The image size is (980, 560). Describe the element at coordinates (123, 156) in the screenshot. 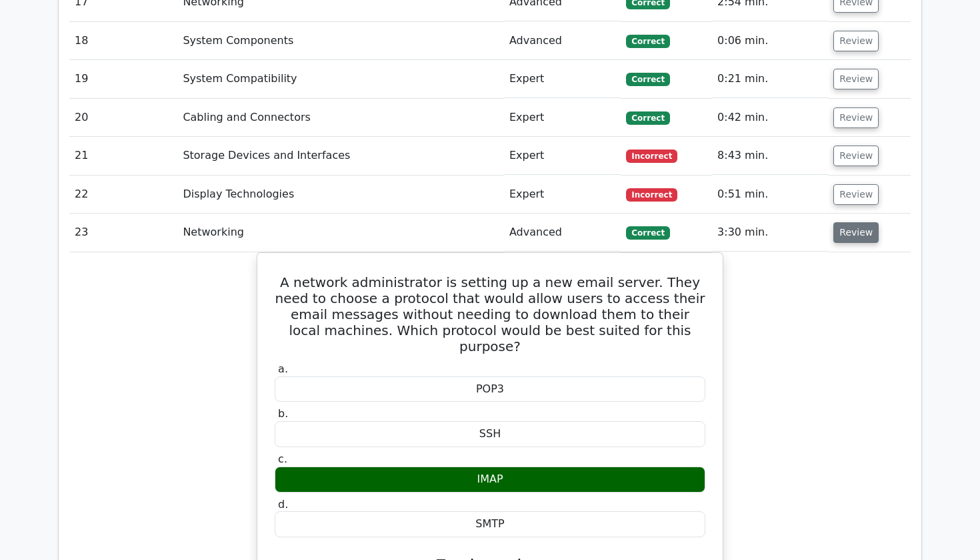

I see `td: 21` at that location.